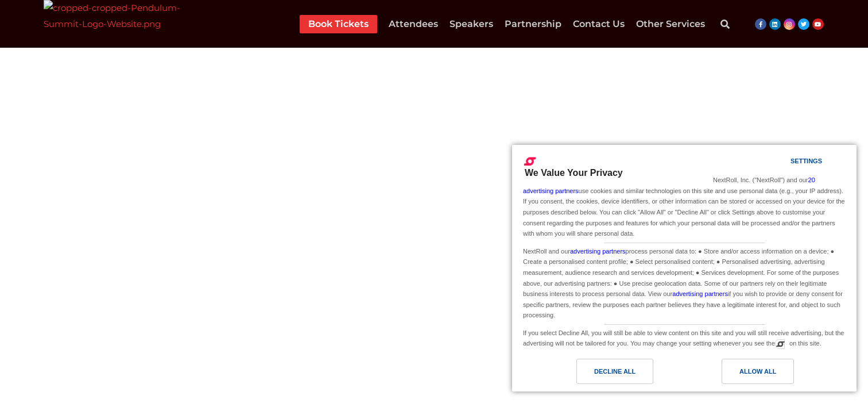  What do you see at coordinates (413, 24) in the screenshot?
I see `a: Attendees` at bounding box center [413, 24].